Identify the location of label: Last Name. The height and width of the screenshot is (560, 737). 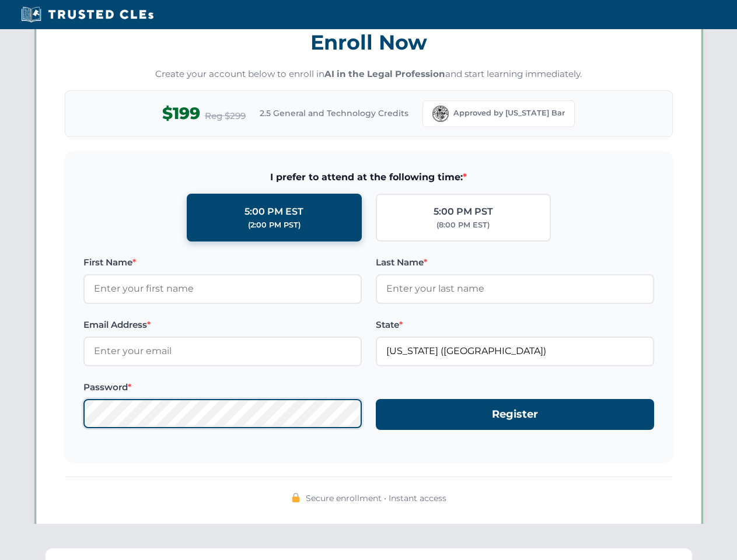
(515, 262).